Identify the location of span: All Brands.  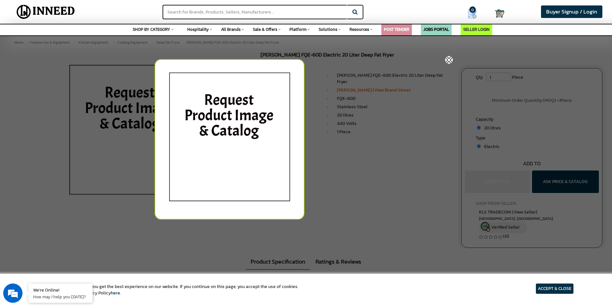
(231, 29).